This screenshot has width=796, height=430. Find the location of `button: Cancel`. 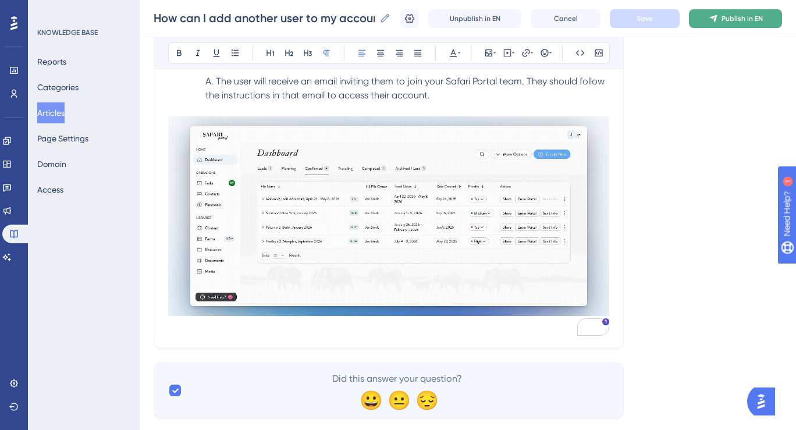

button: Cancel is located at coordinates (566, 19).